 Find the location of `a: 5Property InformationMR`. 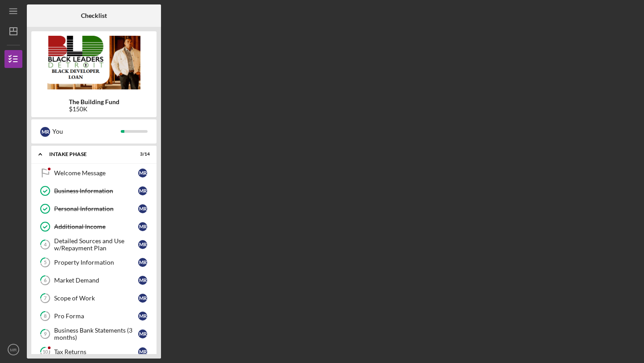

a: 5Property InformationMR is located at coordinates (94, 262).